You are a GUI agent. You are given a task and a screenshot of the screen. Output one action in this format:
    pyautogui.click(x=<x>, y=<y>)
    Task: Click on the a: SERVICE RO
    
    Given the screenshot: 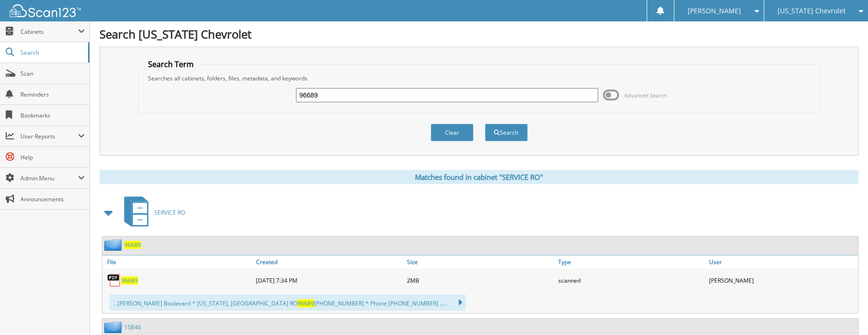 What is the action you would take?
    pyautogui.click(x=152, y=212)
    